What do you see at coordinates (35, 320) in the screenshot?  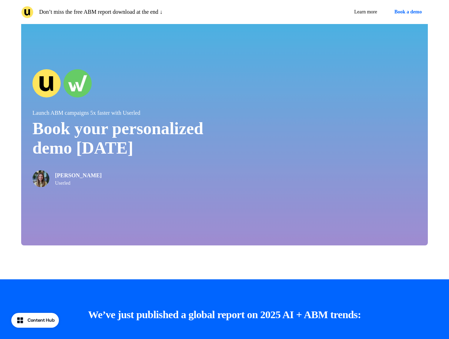 I see `button: Content Hub` at bounding box center [35, 320].